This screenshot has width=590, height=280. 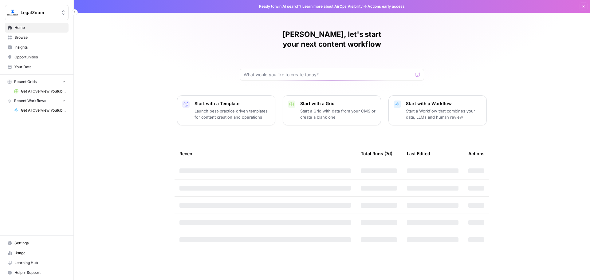 What do you see at coordinates (311, 6) in the screenshot?
I see `span: Ready to win AI search? about AirOps Visibility` at bounding box center [311, 6].